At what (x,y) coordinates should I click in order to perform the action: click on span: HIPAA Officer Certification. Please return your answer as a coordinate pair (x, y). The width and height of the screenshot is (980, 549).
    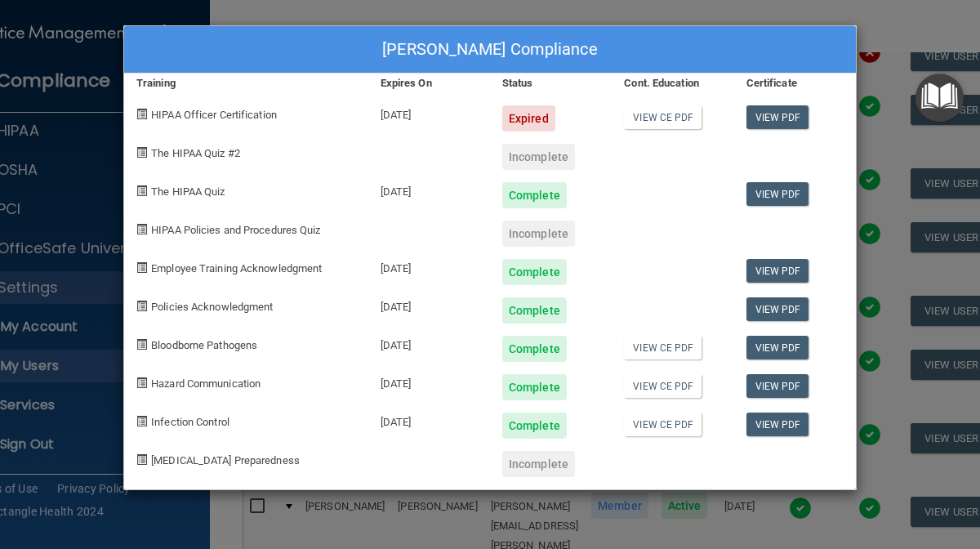
    Looking at the image, I should click on (214, 114).